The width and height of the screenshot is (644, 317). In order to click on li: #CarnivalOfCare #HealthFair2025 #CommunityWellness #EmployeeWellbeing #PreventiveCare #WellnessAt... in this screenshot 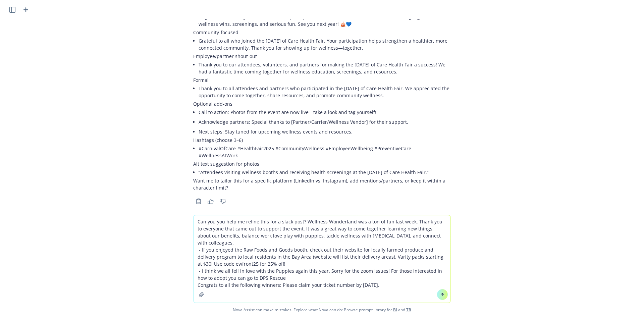, I will do `click(325, 152)`.